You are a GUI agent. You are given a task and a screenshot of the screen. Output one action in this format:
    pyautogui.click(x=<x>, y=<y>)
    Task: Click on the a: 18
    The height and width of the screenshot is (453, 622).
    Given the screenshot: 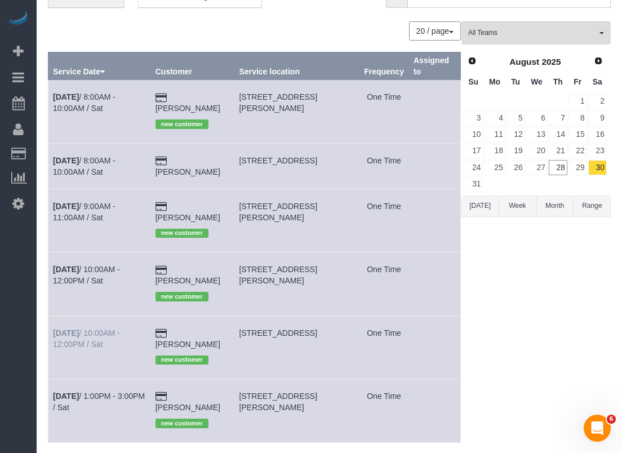 What is the action you would take?
    pyautogui.click(x=494, y=151)
    